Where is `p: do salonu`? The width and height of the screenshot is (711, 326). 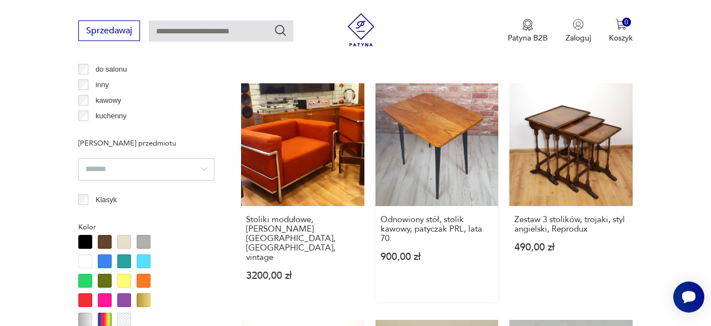 p: do salonu is located at coordinates (111, 69).